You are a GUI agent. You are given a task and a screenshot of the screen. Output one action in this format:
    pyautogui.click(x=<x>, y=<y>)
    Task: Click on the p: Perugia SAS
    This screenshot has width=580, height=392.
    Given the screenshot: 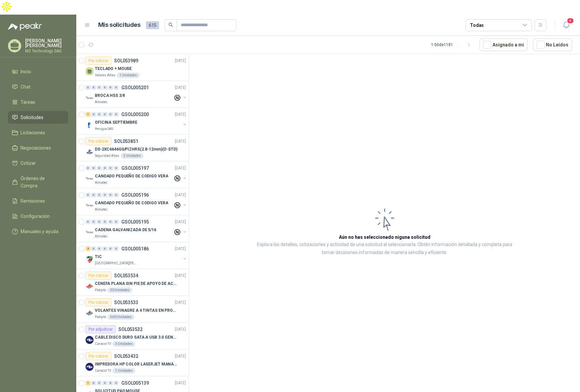 What is the action you would take?
    pyautogui.click(x=104, y=129)
    